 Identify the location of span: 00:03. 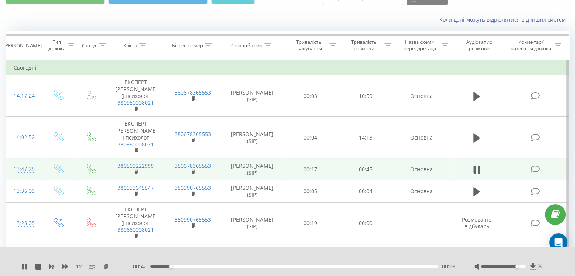
(448, 266).